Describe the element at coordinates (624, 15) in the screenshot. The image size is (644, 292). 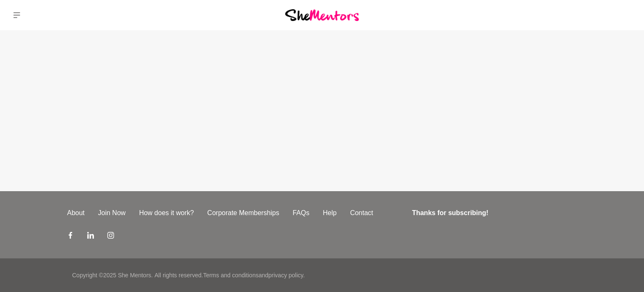
I see `a: Gina Hubbard` at that location.